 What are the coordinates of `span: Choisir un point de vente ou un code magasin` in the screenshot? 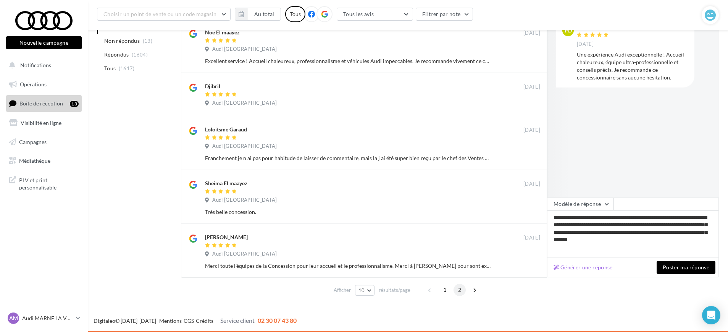 It's located at (160, 14).